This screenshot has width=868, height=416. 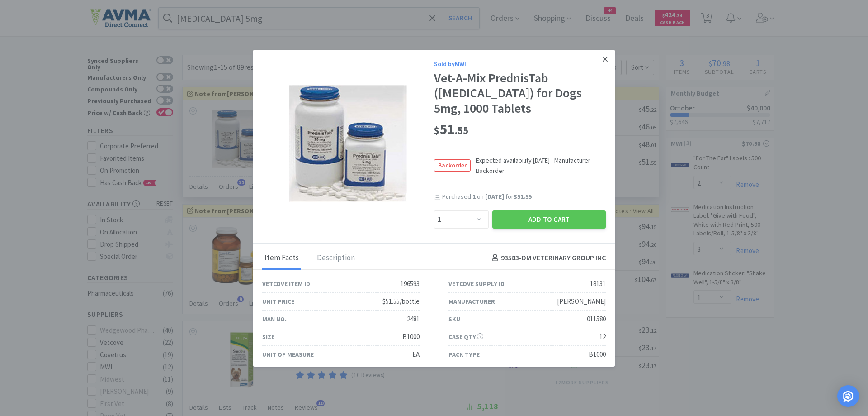 What do you see at coordinates (455, 318) in the screenshot?
I see `div: SKU` at bounding box center [455, 318].